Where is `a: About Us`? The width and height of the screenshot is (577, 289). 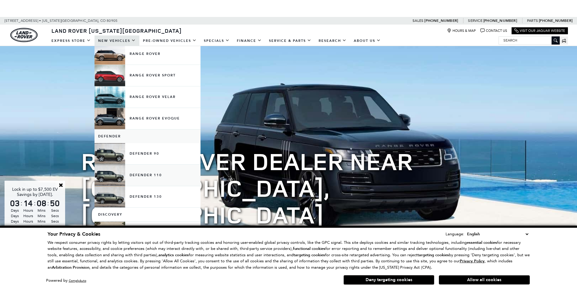
a: About Us is located at coordinates (367, 41).